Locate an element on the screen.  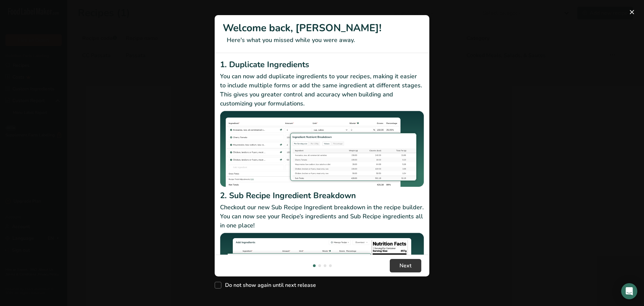
h2: 2. Sub Recipe Ingredient Breakdown is located at coordinates (322, 195).